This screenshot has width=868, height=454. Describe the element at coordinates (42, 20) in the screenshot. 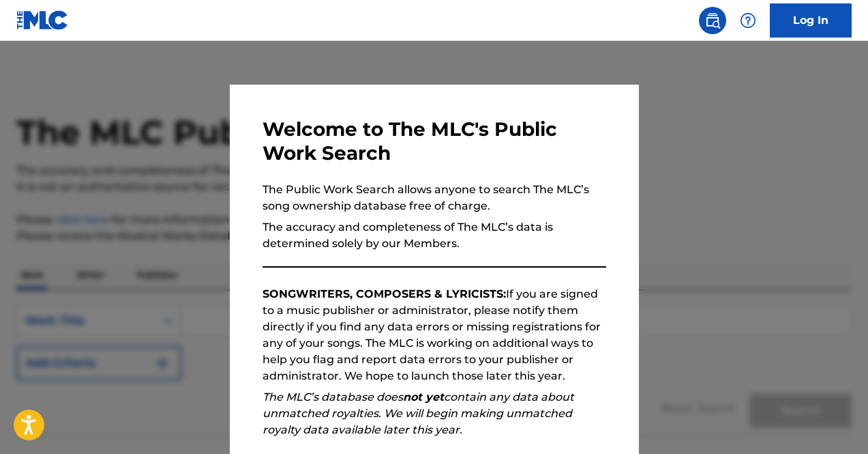

I see `img: MLC Logo` at that location.